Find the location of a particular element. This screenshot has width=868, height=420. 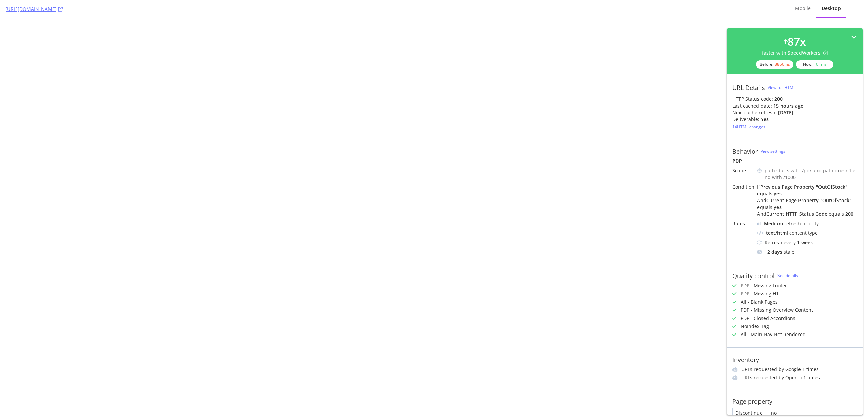

div: URL Details is located at coordinates (749, 88).